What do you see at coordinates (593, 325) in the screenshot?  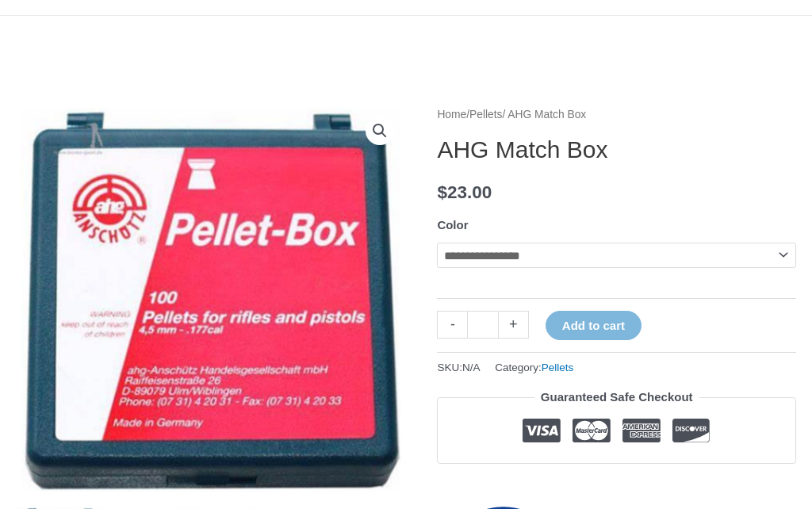 I see `button: Add to cart` at bounding box center [593, 325].